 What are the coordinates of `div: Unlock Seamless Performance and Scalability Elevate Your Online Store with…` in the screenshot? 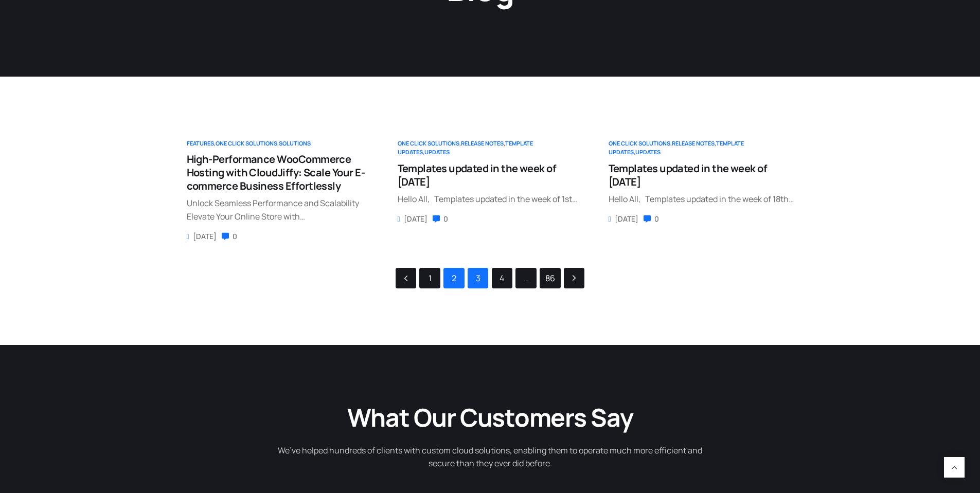 It's located at (280, 210).